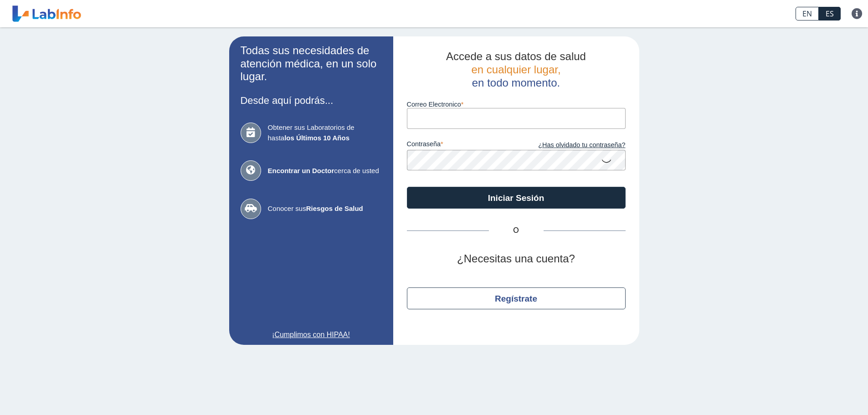 The height and width of the screenshot is (415, 868). Describe the element at coordinates (335, 208) in the screenshot. I see `b: Riesgos de Salud` at that location.